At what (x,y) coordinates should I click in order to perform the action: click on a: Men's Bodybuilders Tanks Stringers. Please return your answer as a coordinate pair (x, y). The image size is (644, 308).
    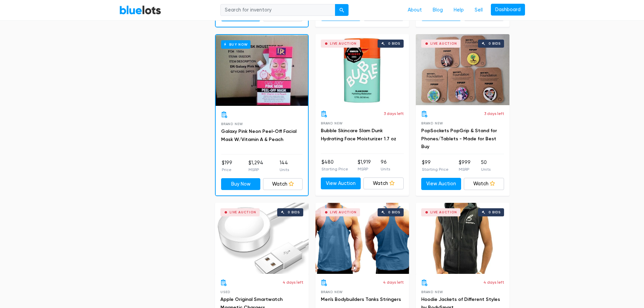
    Looking at the image, I should click on (361, 299).